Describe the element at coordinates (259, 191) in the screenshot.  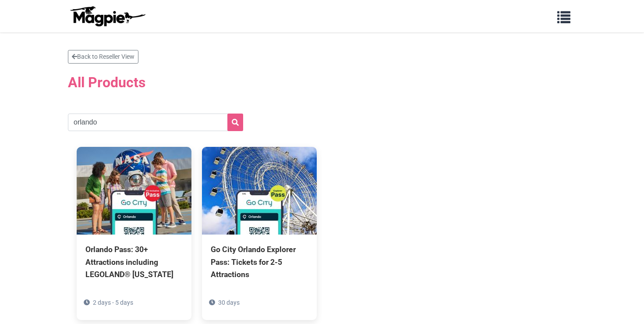
I see `img: Go City Orlando Explorer Pass: Tickets for 2-5 Attractions` at that location.